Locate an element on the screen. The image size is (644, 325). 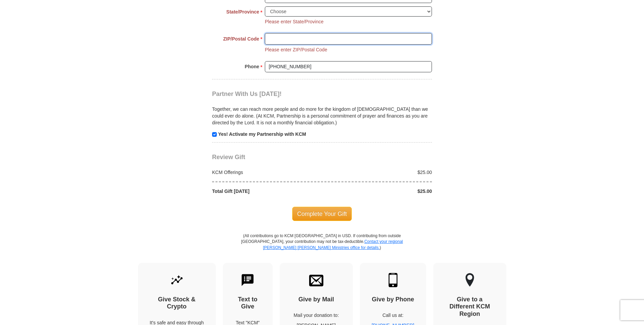
p: Mail your donation to: is located at coordinates (316, 315).